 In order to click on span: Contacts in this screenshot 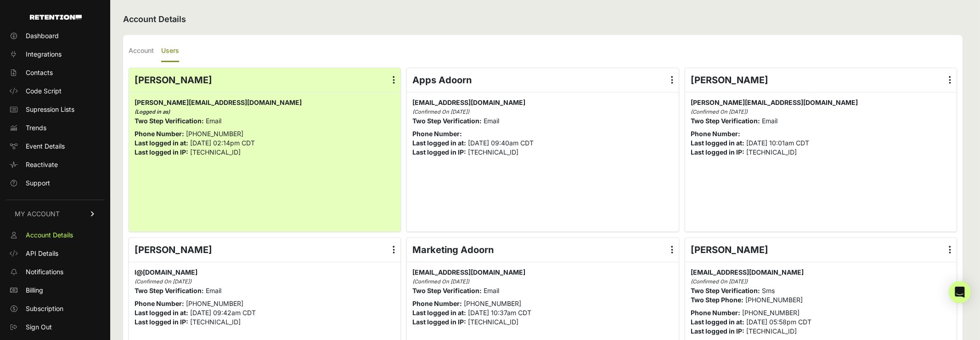, I will do `click(39, 72)`.